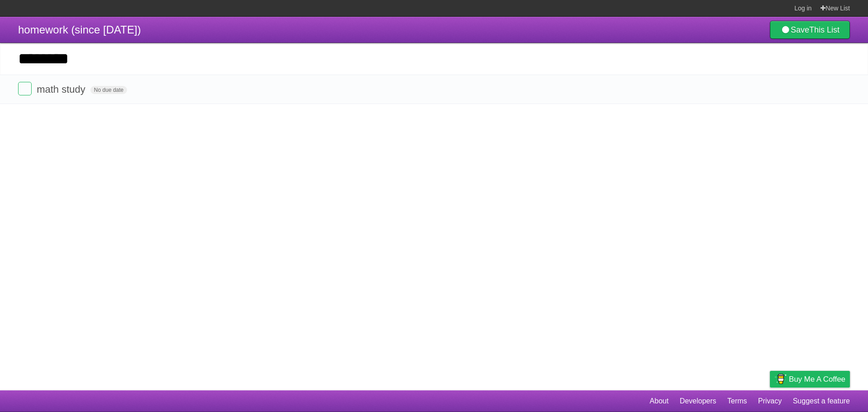 The image size is (868, 412). I want to click on span: Buy me a coffee, so click(817, 379).